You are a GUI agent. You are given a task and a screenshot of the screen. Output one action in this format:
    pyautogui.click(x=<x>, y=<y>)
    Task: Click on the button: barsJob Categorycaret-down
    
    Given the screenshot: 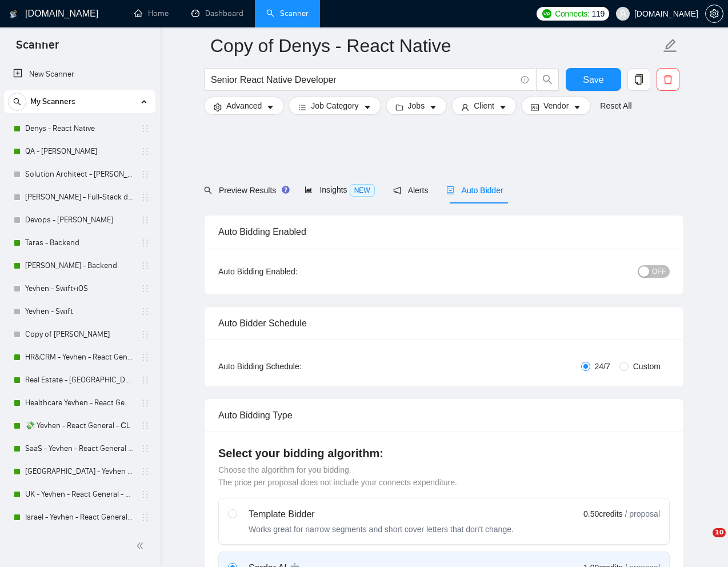 What is the action you would take?
    pyautogui.click(x=335, y=106)
    